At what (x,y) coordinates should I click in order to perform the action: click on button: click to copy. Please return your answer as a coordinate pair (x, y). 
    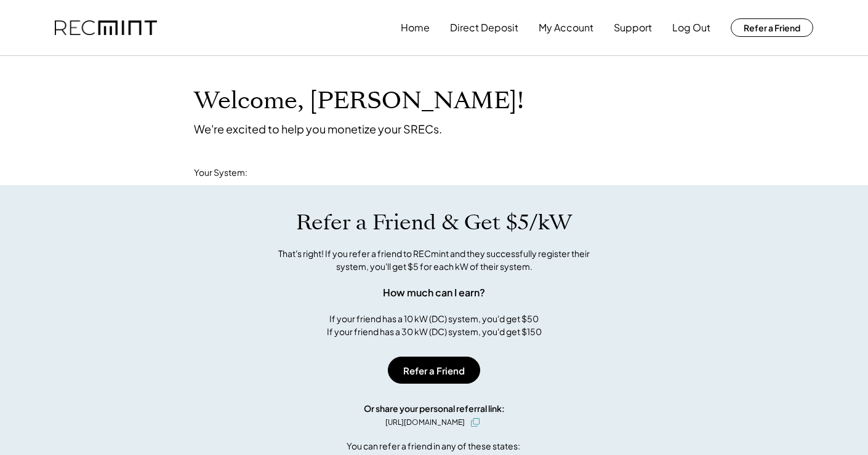
    Looking at the image, I should click on (475, 423).